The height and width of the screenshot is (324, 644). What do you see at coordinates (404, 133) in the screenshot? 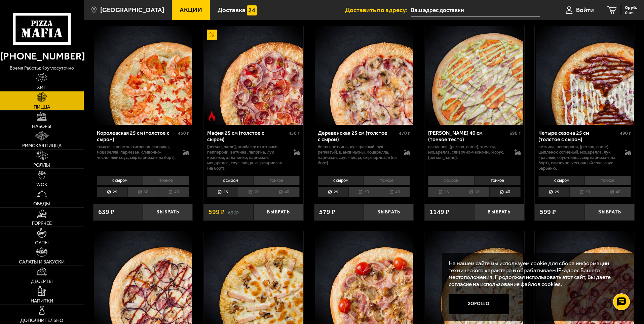
I see `span: 470 г` at bounding box center [404, 133].